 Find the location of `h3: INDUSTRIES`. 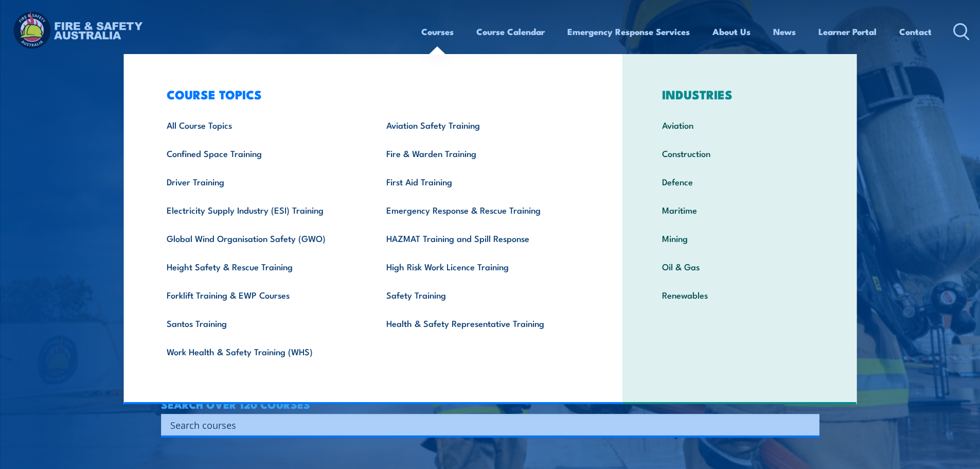

h3: INDUSTRIES is located at coordinates (740, 94).